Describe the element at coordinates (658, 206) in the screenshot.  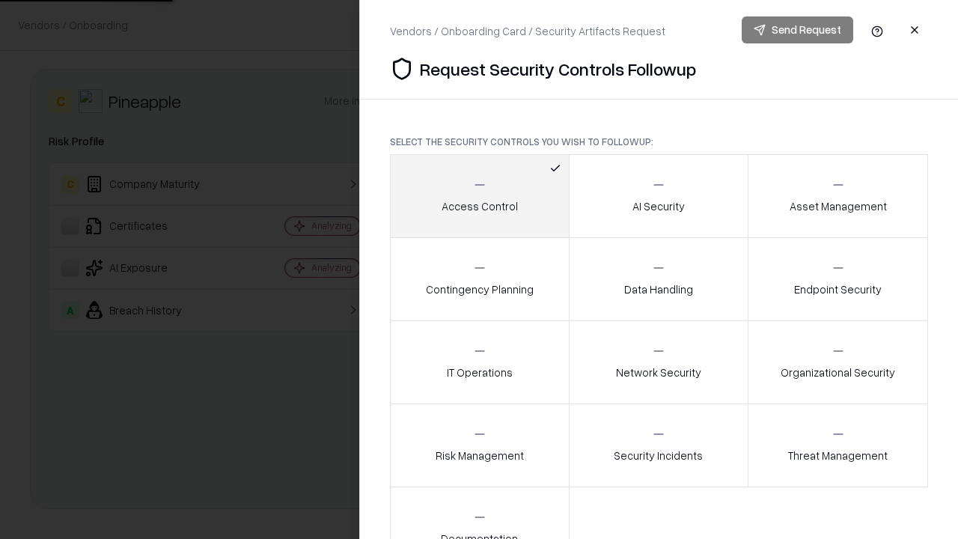
I see `p: AI Security` at that location.